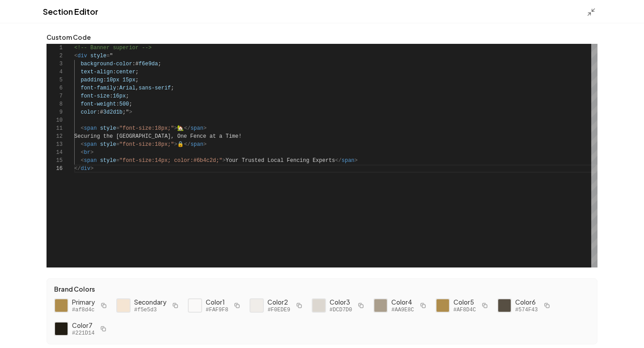 This screenshot has height=348, width=644. I want to click on label: Custom Code, so click(322, 37).